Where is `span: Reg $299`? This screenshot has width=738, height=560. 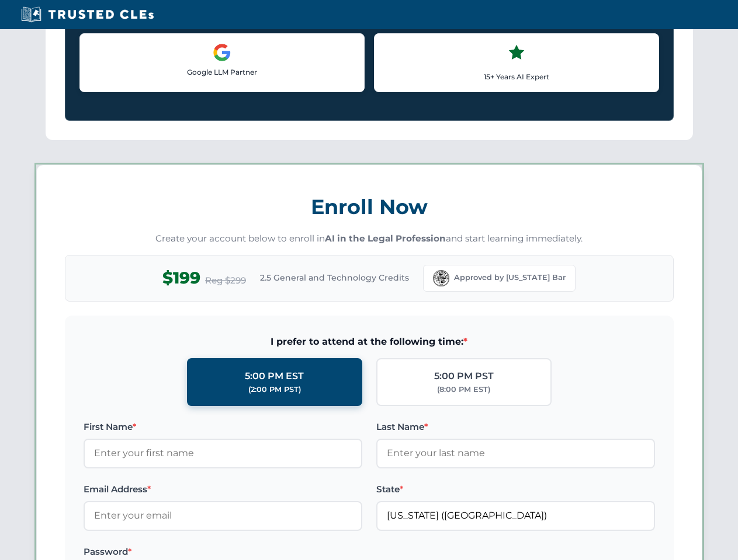
span: Reg $299 is located at coordinates (225, 280).